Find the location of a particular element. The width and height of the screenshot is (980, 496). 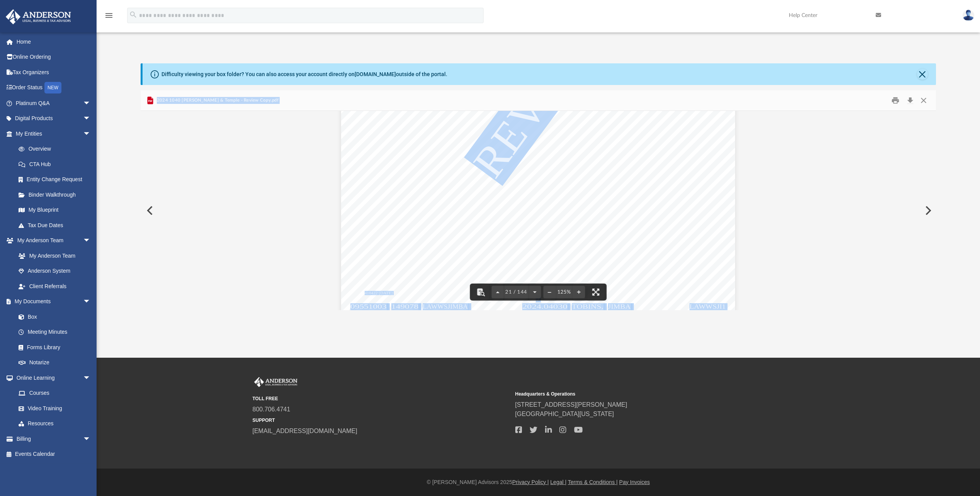

a: Meeting Minutes is located at coordinates (55, 332).